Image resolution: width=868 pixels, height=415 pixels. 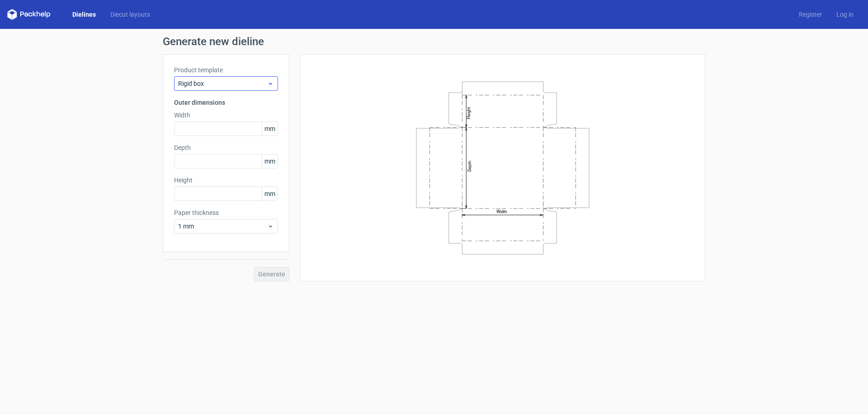 I want to click on text: Height, so click(x=468, y=112).